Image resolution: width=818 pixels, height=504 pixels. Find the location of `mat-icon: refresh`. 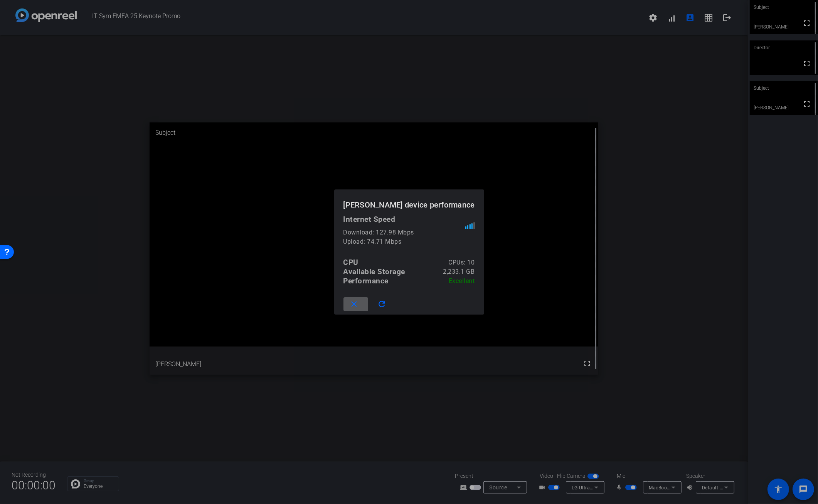

mat-icon: refresh is located at coordinates (382, 304).